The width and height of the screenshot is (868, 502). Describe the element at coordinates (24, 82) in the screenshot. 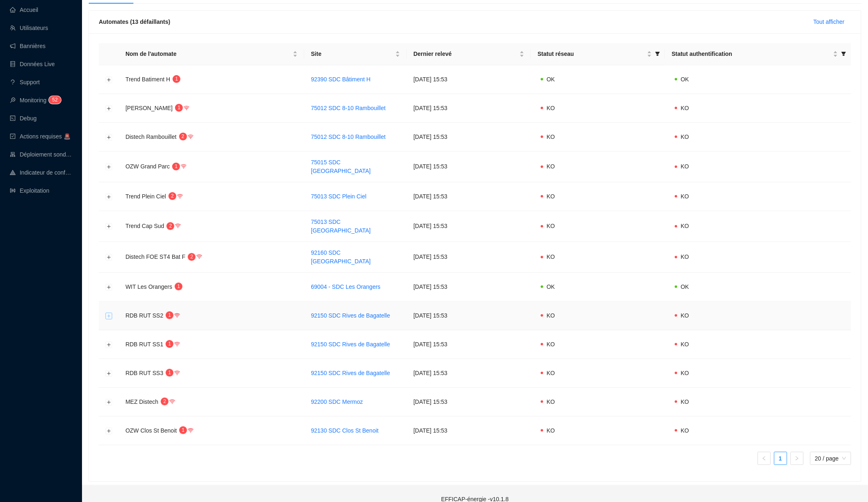

I see `a: questionSupport` at that location.